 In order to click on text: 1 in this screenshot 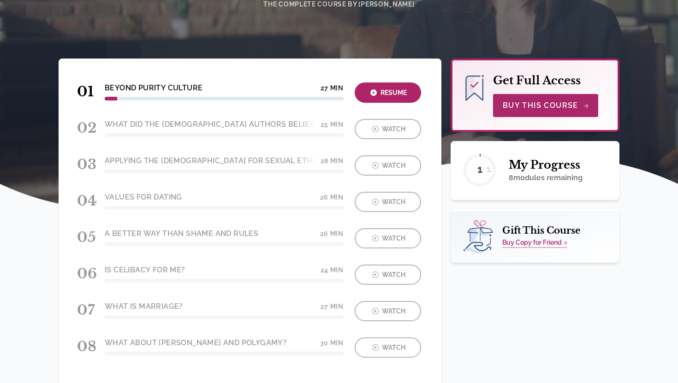, I will do `click(479, 169)`.